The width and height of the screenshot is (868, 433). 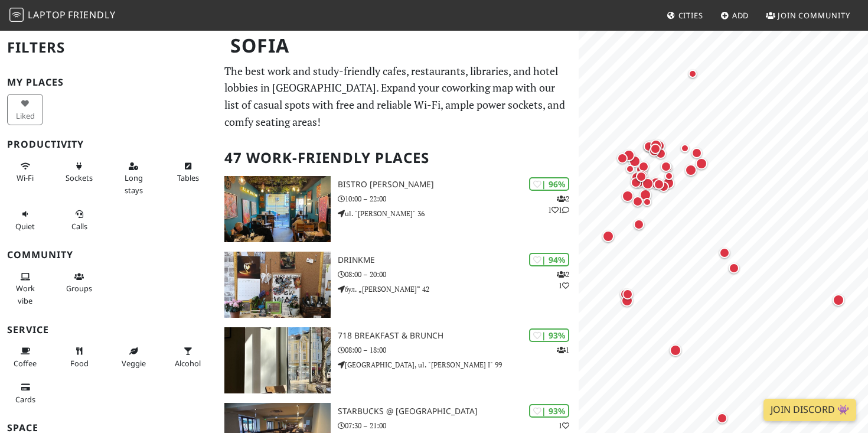 What do you see at coordinates (188, 172) in the screenshot?
I see `button: Tables` at bounding box center [188, 172].